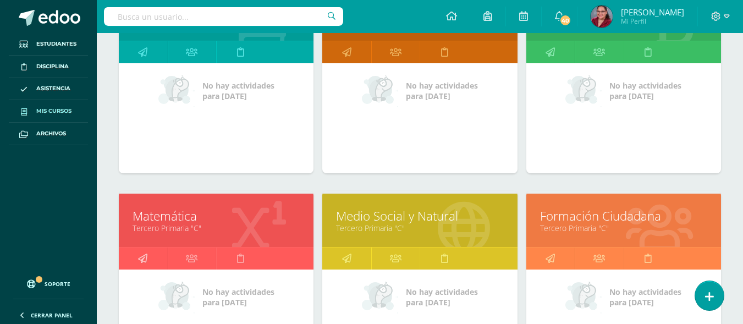 The width and height of the screenshot is (743, 324). What do you see at coordinates (48, 111) in the screenshot?
I see `a: Mis cursos` at bounding box center [48, 111].